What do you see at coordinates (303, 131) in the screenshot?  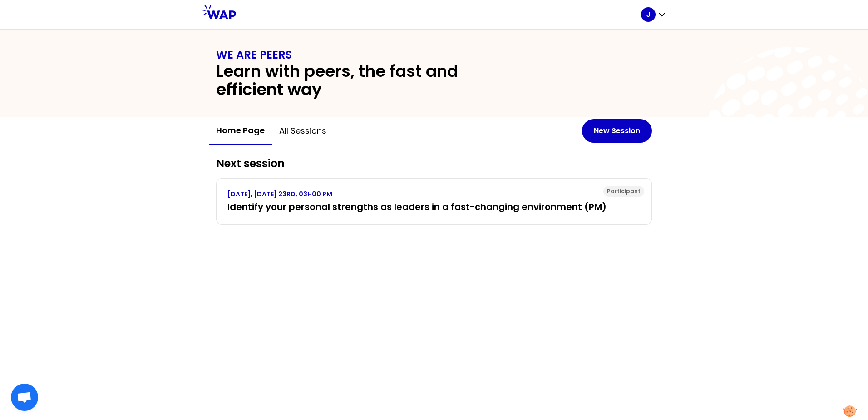 I see `button: All sessions` at bounding box center [303, 131].